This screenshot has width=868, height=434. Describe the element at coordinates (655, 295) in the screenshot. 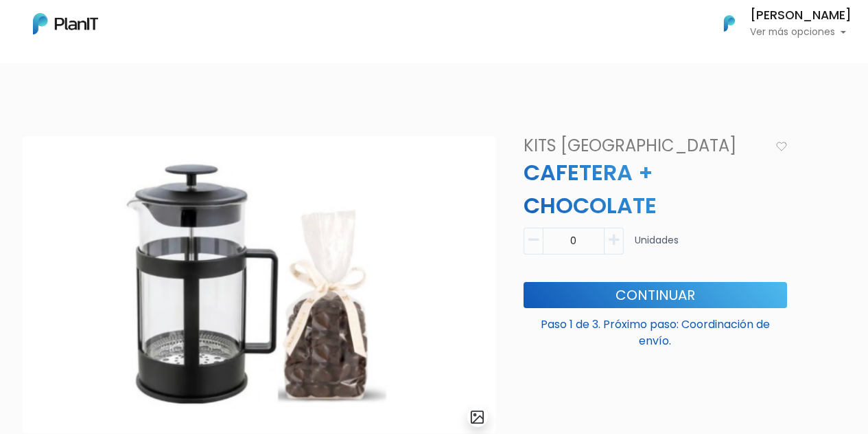

I see `button: Continuar` at that location.